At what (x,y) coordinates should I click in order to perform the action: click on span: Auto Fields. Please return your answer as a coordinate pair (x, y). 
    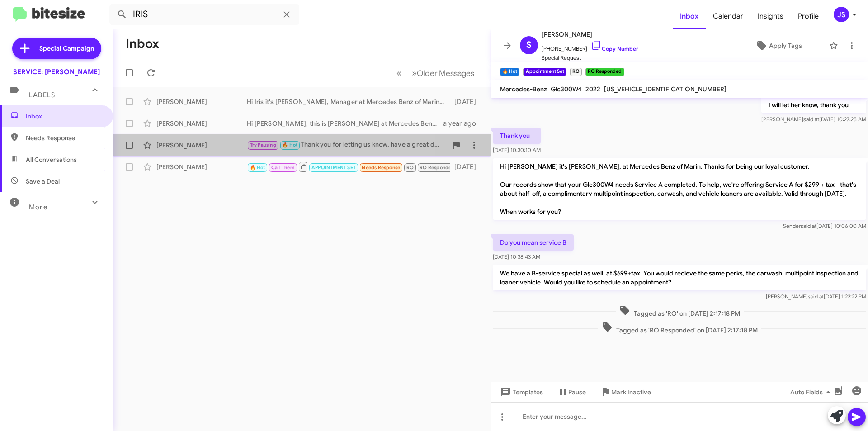
    Looking at the image, I should click on (812, 391).